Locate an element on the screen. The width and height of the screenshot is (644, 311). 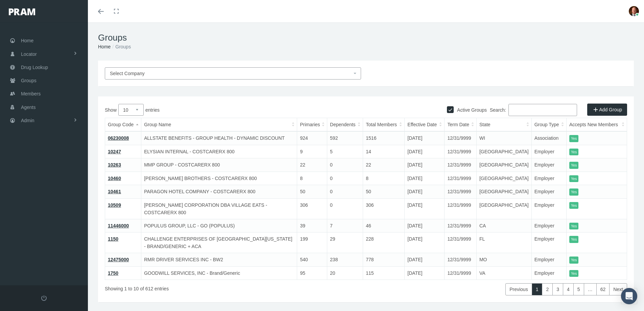
th: Group Code: activate to sort column descending is located at coordinates (123, 125).